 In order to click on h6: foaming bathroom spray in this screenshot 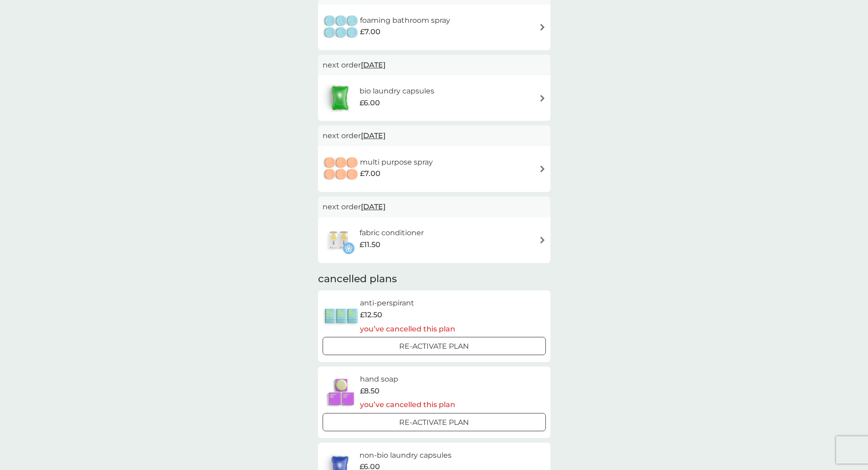, I will do `click(405, 20)`.